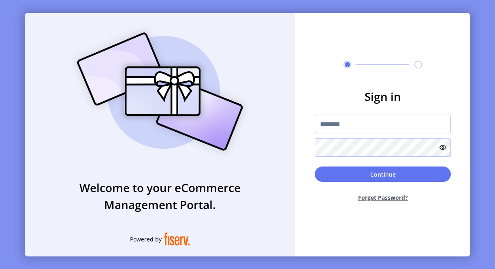 Image resolution: width=495 pixels, height=269 pixels. I want to click on button: Continue, so click(383, 174).